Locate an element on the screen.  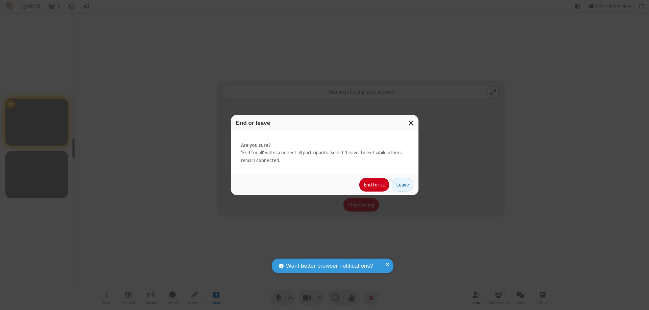
strong: Are you sure? is located at coordinates (324, 145).